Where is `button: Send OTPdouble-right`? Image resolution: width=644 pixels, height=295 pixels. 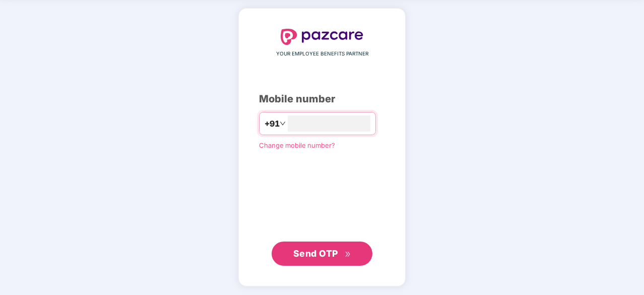 button: Send OTPdouble-right is located at coordinates (322, 253).